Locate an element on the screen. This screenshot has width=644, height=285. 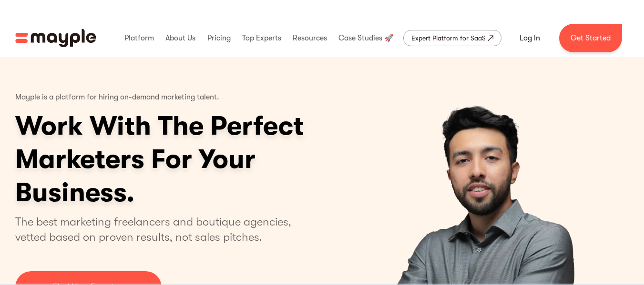
div: Expert Platform for SaaS is located at coordinates (449, 38).